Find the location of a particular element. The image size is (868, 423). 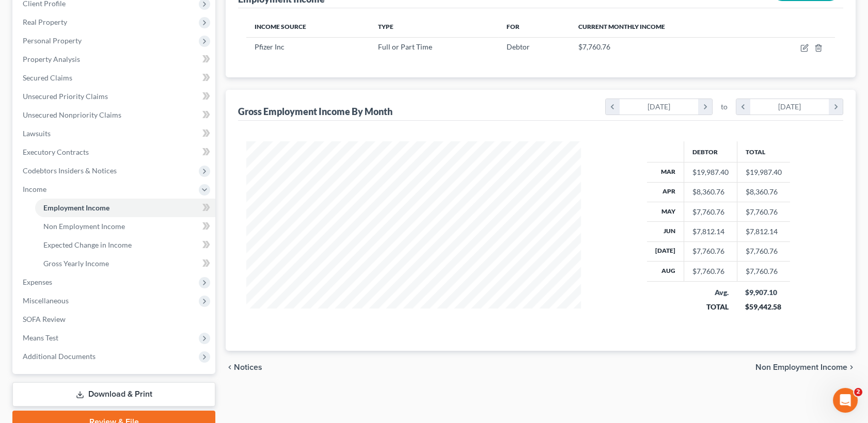

span: Expenses is located at coordinates (37, 282).